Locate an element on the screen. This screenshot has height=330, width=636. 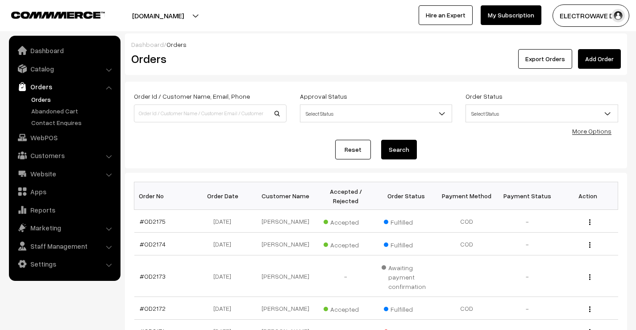
button: ELECTROWAVE DE… is located at coordinates (591, 16).